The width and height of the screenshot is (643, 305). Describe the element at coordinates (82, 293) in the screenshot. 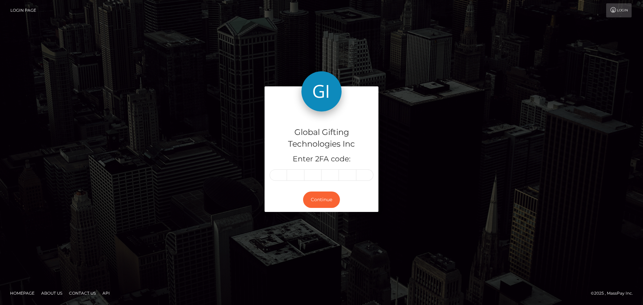

I see `a: Contact Us` at that location.